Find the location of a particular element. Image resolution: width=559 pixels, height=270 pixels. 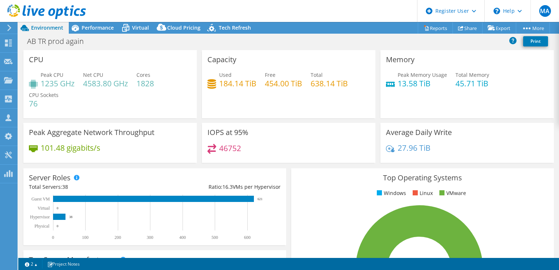

text: 600 is located at coordinates (247, 238).